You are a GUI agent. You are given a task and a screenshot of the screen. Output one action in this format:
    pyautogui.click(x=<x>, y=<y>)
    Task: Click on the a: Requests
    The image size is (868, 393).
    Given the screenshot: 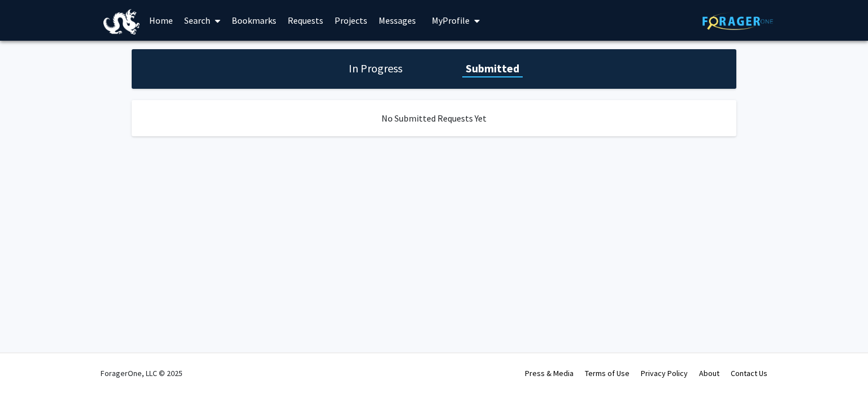 What is the action you would take?
    pyautogui.click(x=305, y=20)
    